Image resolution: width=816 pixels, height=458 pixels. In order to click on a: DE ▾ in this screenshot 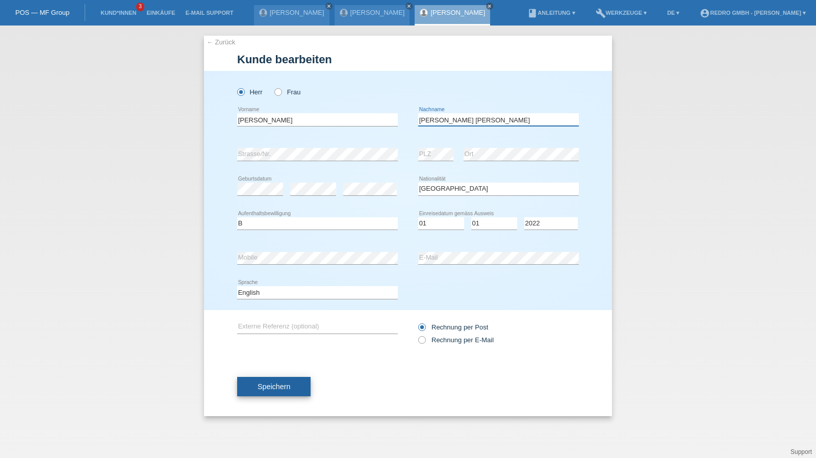, I will do `click(673, 13)`.